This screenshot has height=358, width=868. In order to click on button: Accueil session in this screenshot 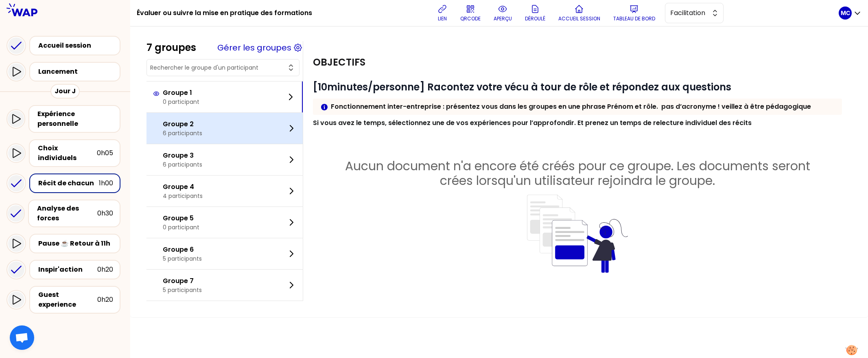, I will do `click(579, 13)`.